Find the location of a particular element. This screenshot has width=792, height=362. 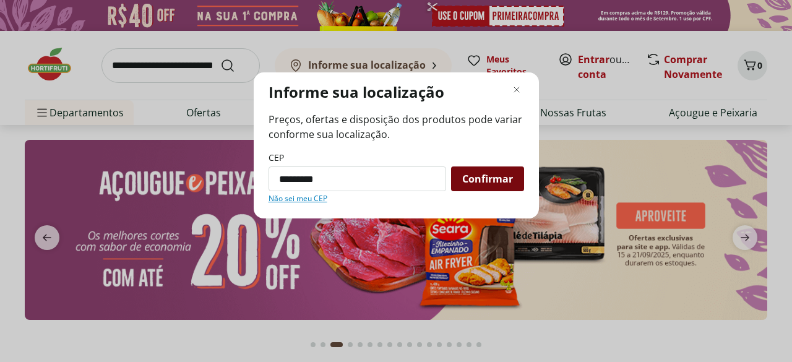

span: Confirmar is located at coordinates (488, 179).